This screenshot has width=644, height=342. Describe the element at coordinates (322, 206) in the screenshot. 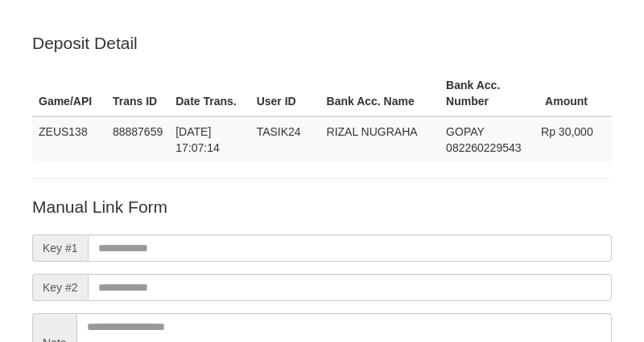

I see `p: Manual Link Form` at that location.